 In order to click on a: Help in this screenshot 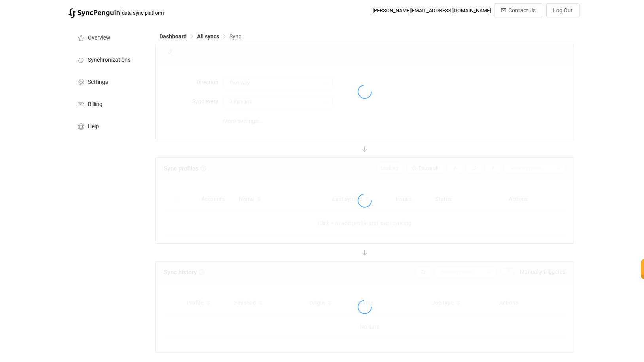, I will do `click(108, 126)`.